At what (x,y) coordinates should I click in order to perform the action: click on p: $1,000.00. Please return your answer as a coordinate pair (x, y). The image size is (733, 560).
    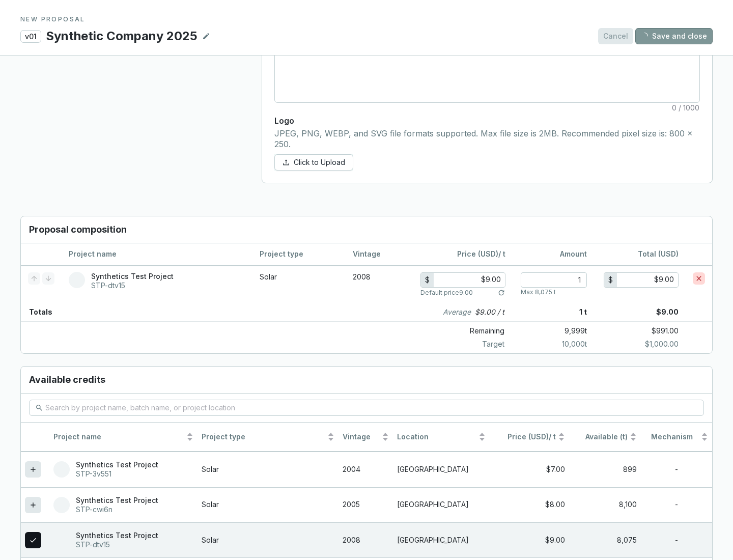
    Looking at the image, I should click on (650, 344).